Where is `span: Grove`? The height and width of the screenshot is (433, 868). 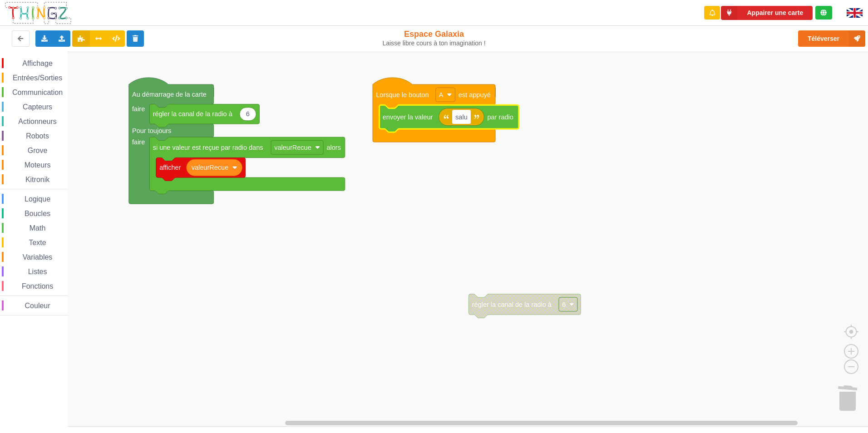
span: Grove is located at coordinates (38, 150).